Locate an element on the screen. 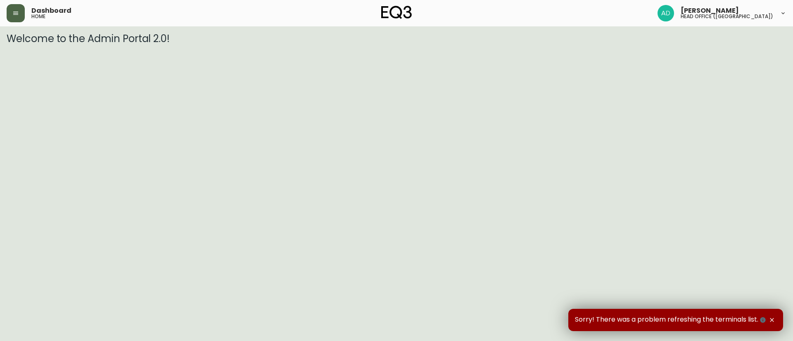 The width and height of the screenshot is (793, 341). h3: Welcome to the Admin Portal 2.0! is located at coordinates (396, 39).